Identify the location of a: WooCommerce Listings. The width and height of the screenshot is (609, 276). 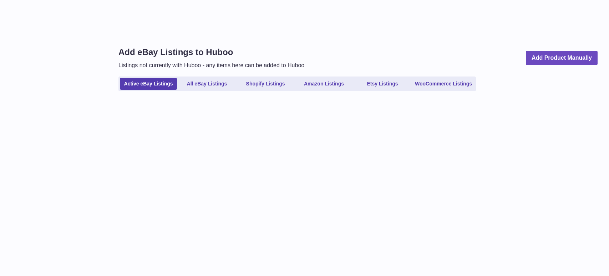
(444, 84).